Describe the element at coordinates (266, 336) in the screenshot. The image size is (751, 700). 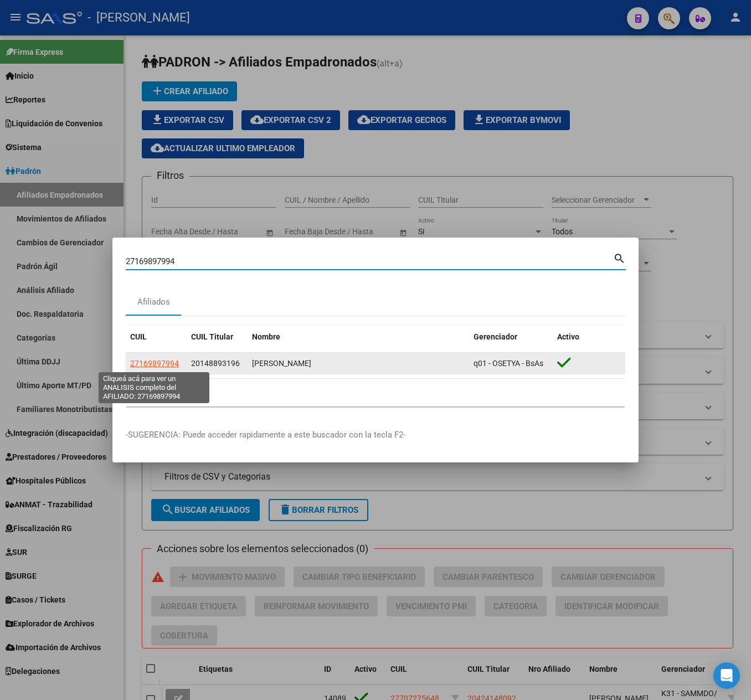
I see `span: Nombre` at that location.